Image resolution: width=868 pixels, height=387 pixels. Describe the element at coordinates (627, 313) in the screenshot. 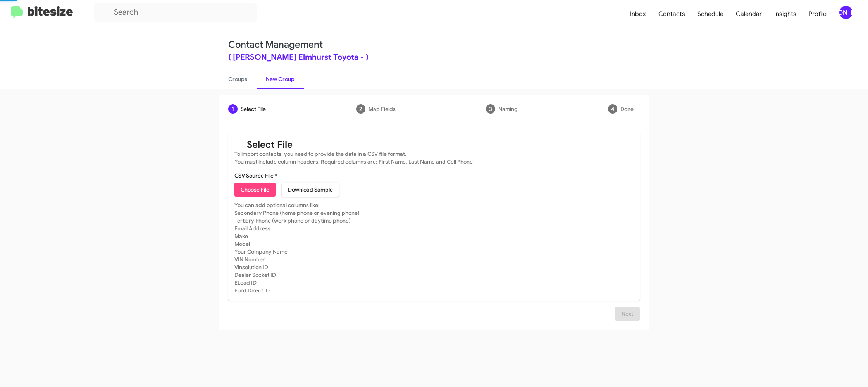

I see `span: Next` at that location.